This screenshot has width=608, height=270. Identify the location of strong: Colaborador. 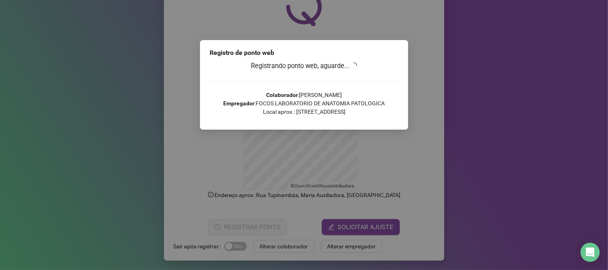
(282, 95).